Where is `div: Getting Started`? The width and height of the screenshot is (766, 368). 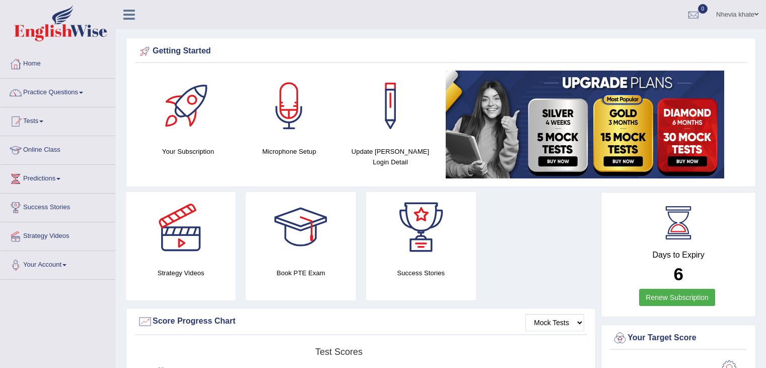 div: Getting Started is located at coordinates (441, 51).